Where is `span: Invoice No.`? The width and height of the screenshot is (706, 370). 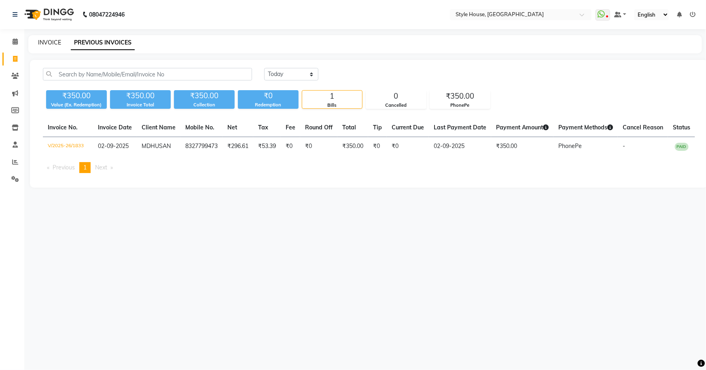 span: Invoice No. is located at coordinates (63, 128).